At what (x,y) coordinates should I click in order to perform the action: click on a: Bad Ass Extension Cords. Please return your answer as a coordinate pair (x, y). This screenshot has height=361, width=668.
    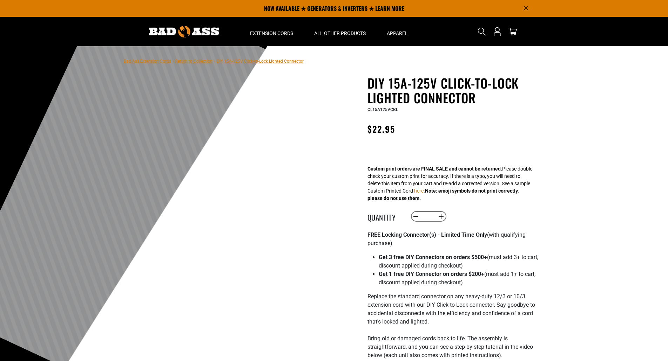
    Looking at the image, I should click on (147, 61).